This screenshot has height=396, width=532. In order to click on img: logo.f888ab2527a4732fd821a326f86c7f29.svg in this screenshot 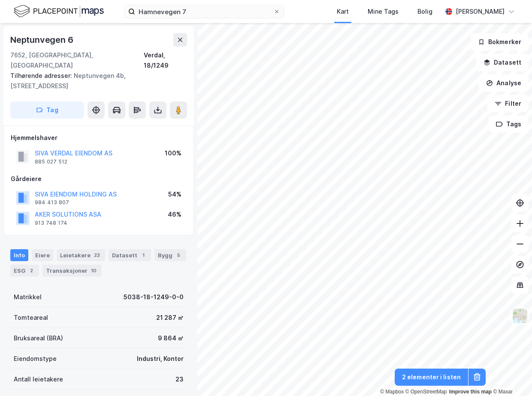, I will do `click(59, 11)`.